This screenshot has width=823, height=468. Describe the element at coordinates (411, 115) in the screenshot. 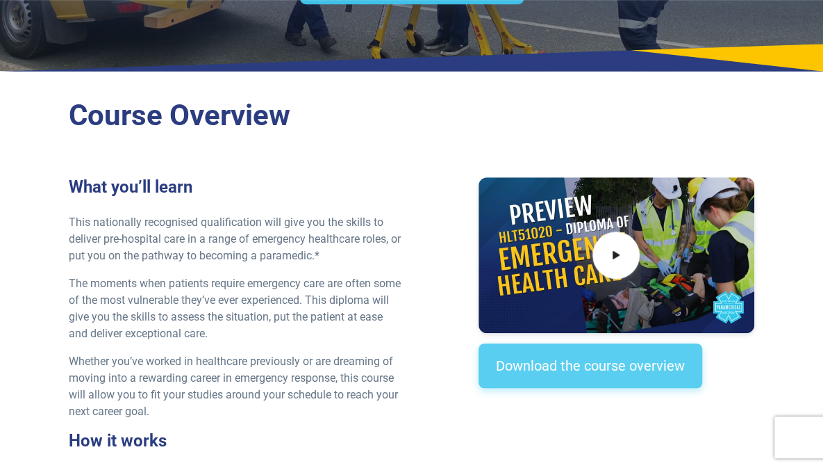

I see `h2: Course Overview` at that location.